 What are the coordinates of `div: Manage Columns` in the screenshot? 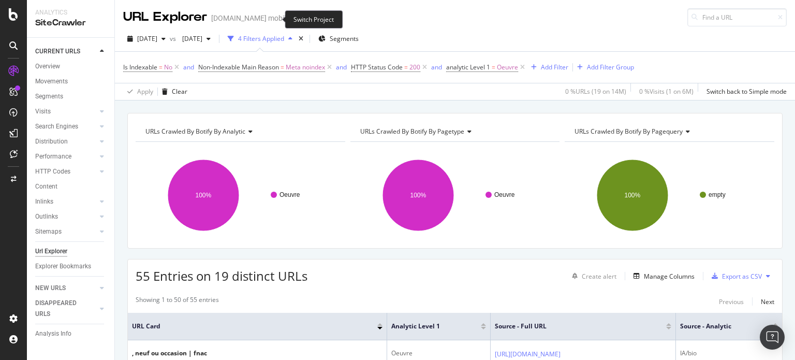 It's located at (670, 276).